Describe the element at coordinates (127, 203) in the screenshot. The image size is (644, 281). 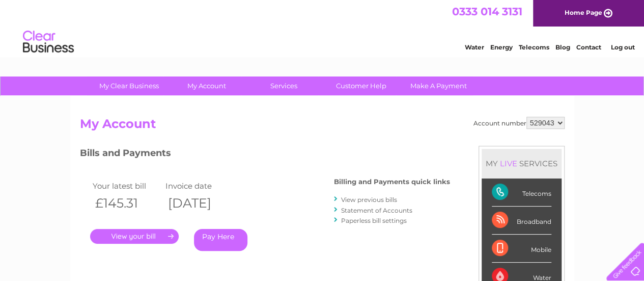
I see `th: £145.31` at that location.